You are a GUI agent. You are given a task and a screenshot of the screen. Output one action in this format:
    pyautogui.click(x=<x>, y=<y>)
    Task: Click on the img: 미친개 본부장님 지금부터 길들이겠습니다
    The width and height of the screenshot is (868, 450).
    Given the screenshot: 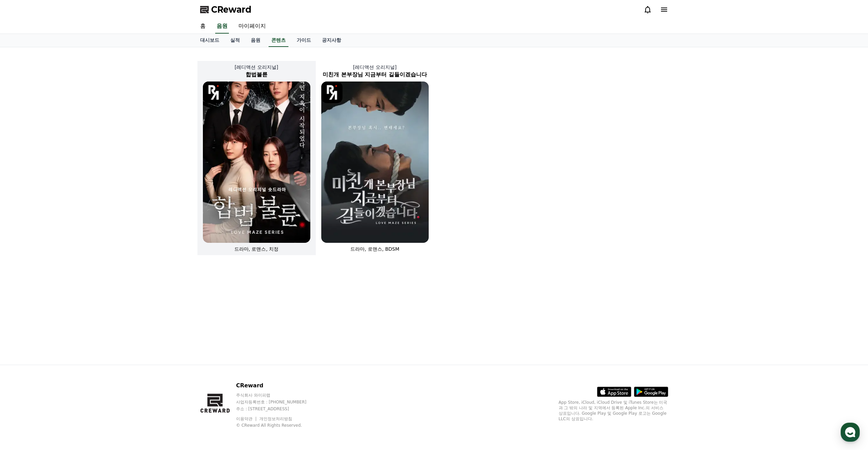 What is the action you would take?
    pyautogui.click(x=375, y=162)
    